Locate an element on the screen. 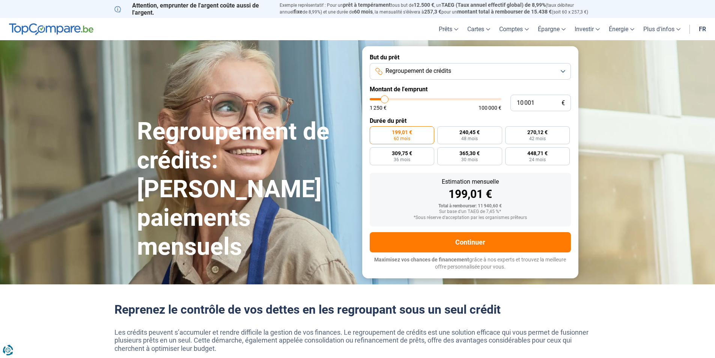 This screenshot has width=715, height=358. label: But du prêt is located at coordinates (470, 57).